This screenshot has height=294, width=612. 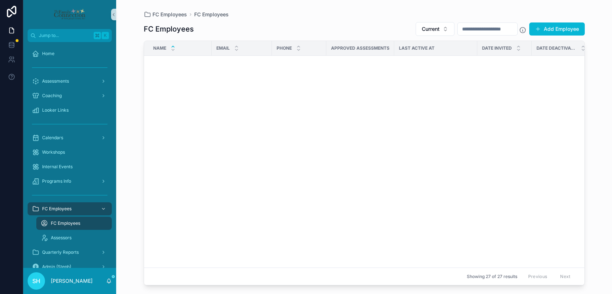 I want to click on a: Looker Links, so click(x=70, y=110).